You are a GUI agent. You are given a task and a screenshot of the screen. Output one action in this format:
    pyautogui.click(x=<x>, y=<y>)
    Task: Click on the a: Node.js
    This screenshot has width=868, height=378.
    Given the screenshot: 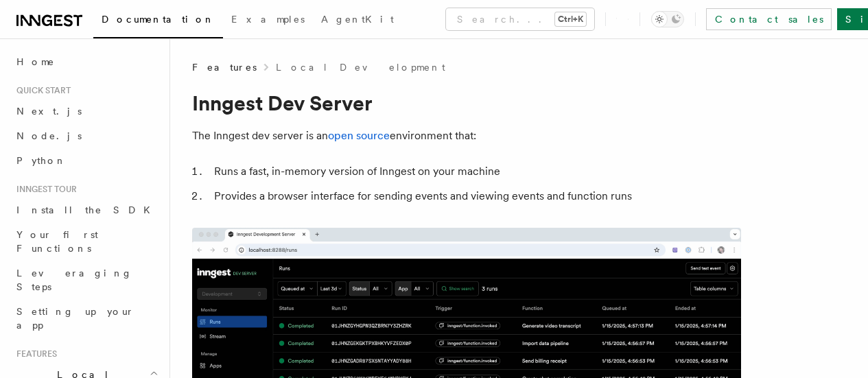 What is the action you would take?
    pyautogui.click(x=86, y=136)
    